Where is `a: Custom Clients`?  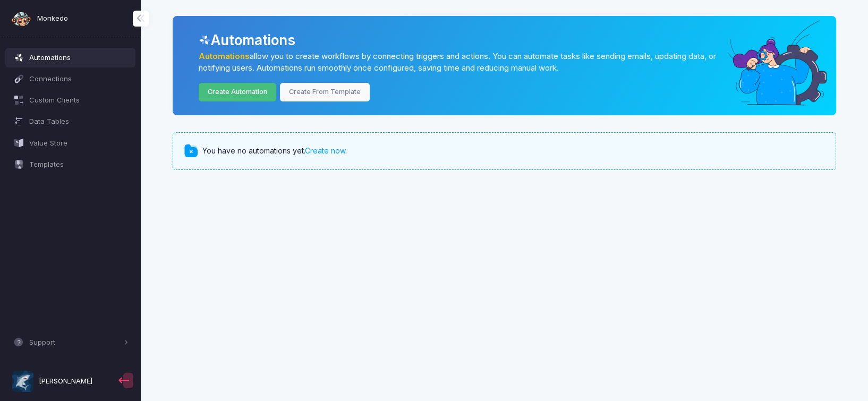 a: Custom Clients is located at coordinates (71, 100).